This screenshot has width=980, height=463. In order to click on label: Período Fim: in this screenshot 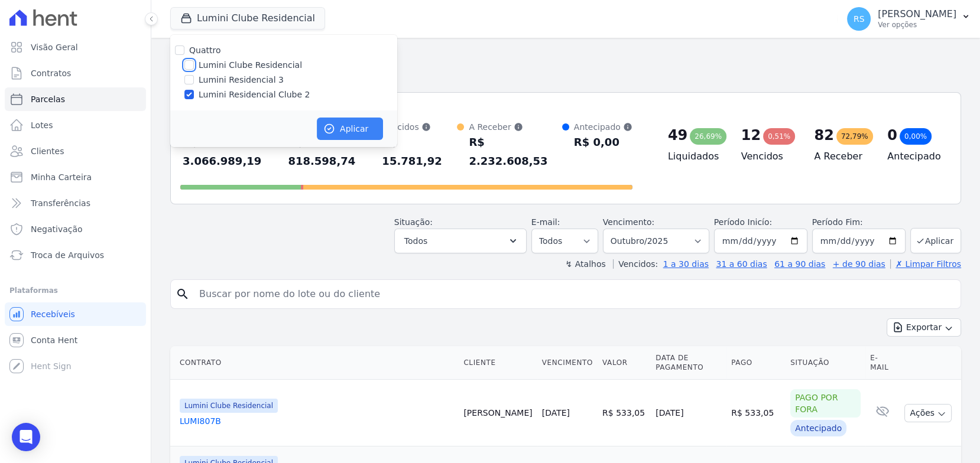, I will do `click(858, 222)`.